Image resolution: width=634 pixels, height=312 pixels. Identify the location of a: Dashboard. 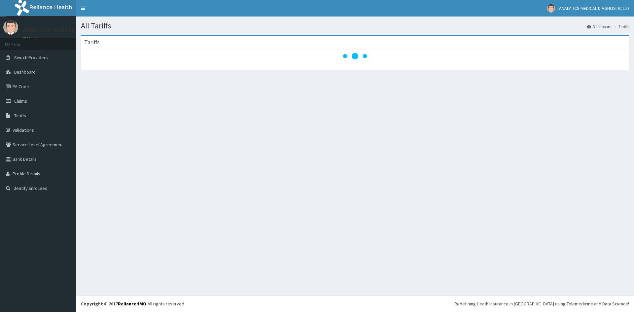
(599, 26).